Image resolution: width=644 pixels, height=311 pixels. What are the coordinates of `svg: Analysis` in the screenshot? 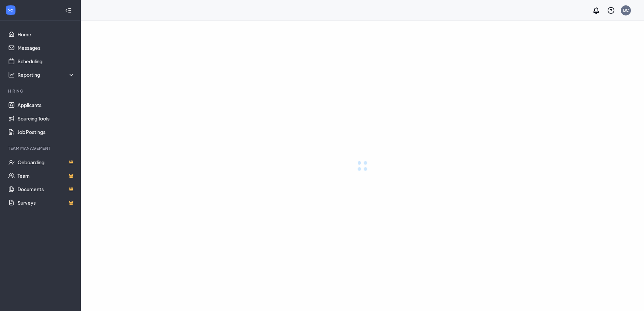 It's located at (11, 75).